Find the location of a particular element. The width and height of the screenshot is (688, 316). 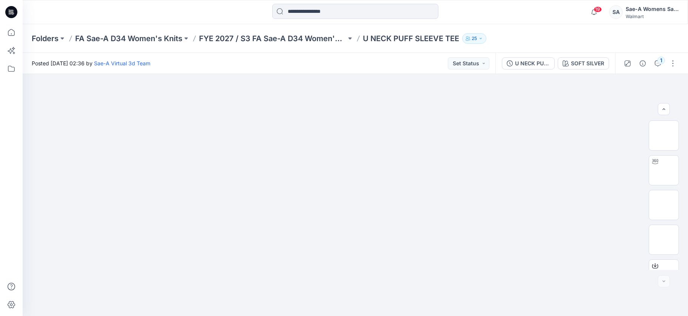

a: FA Sae-A D34 Women's Knits is located at coordinates (129, 39).